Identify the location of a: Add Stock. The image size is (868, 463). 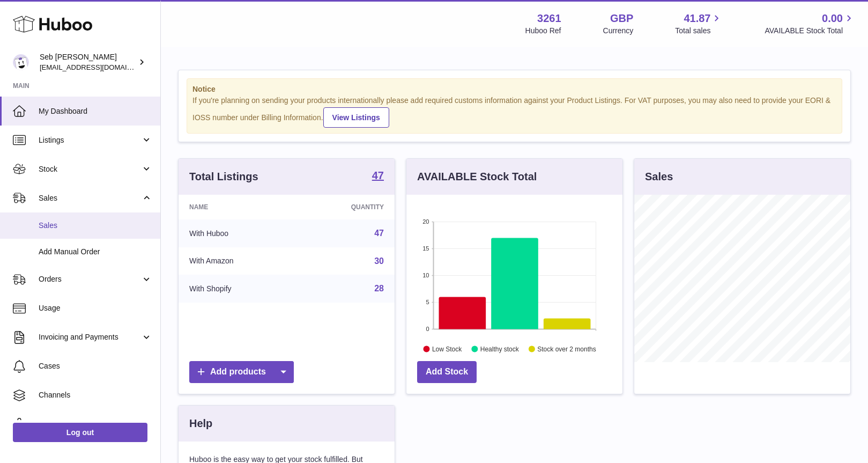
(446, 372).